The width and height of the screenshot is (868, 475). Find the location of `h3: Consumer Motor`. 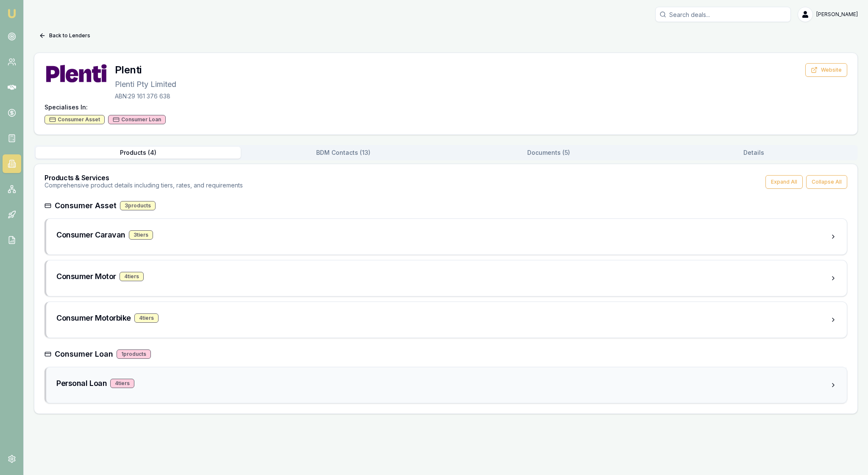

h3: Consumer Motor is located at coordinates (86, 277).